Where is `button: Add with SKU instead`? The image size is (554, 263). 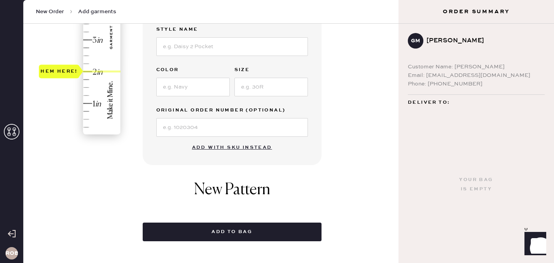 button: Add with SKU instead is located at coordinates (232, 148).